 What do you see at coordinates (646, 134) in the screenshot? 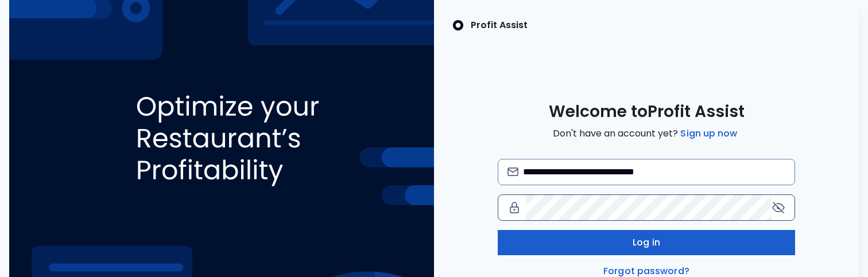
I see `span: Don't have an account yet?` at bounding box center [646, 134].